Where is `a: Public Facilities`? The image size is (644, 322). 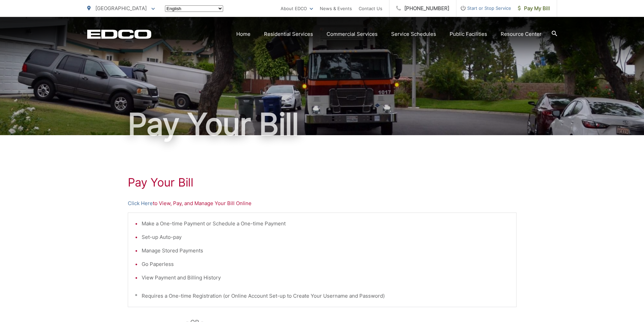 a: Public Facilities is located at coordinates (468, 34).